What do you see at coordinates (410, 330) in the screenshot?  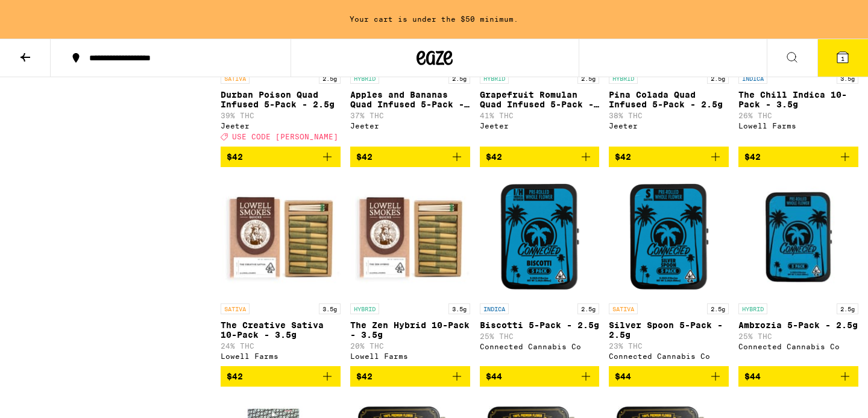 I see `p: The Zen Hybrid 10-Pack - 3.5g` at bounding box center [410, 330].